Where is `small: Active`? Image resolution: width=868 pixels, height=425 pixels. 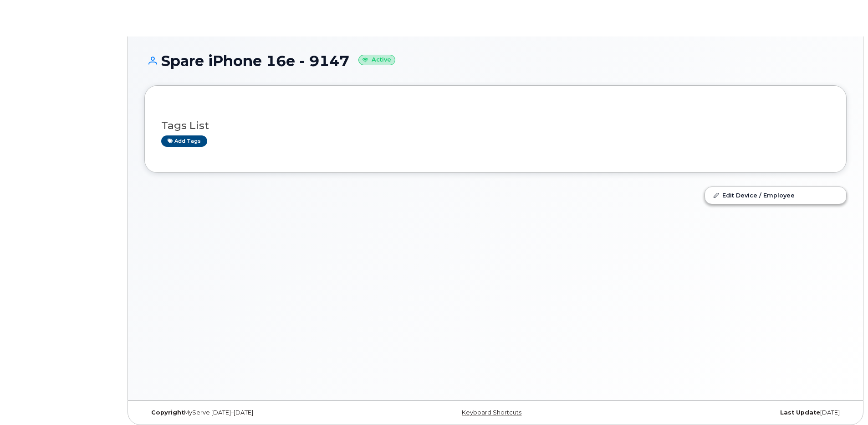
small: Active is located at coordinates (377, 59).